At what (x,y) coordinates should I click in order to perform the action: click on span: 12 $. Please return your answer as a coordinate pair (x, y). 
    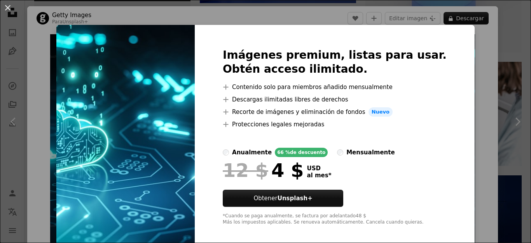
    Looking at the image, I should click on (245, 170).